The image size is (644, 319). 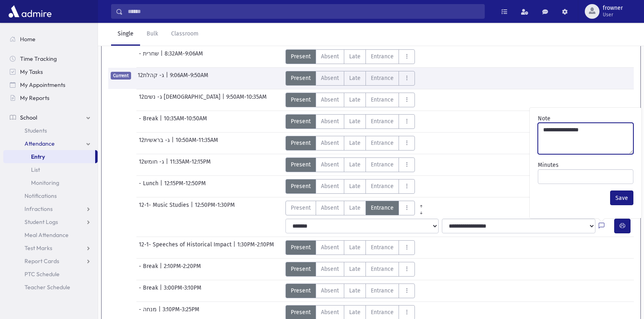 What do you see at coordinates (48, 287) in the screenshot?
I see `span: Teacher Schedule` at bounding box center [48, 287].